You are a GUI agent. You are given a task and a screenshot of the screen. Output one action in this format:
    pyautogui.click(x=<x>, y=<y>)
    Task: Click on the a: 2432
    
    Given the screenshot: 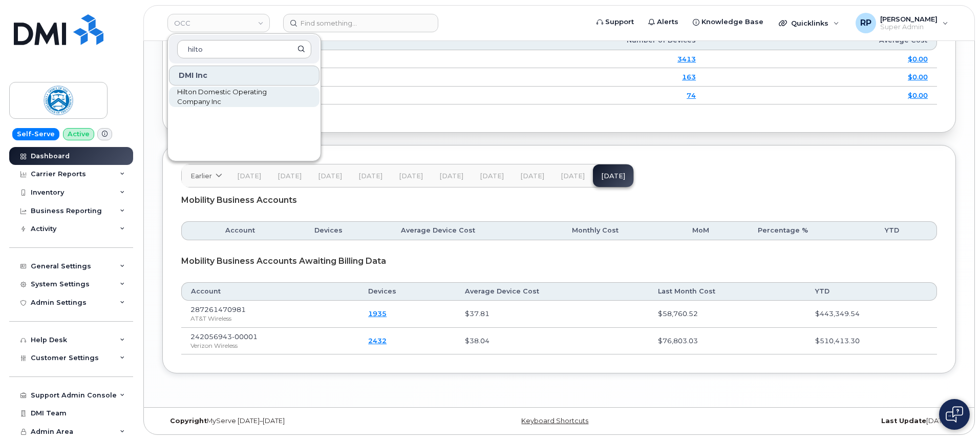 What is the action you would take?
    pyautogui.click(x=377, y=340)
    